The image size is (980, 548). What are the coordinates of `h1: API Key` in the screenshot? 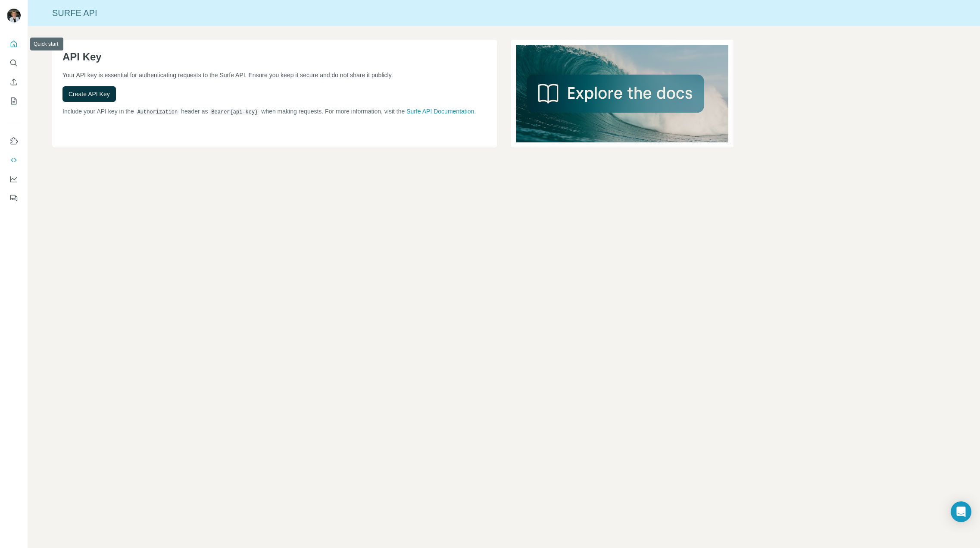 It's located at (274, 57).